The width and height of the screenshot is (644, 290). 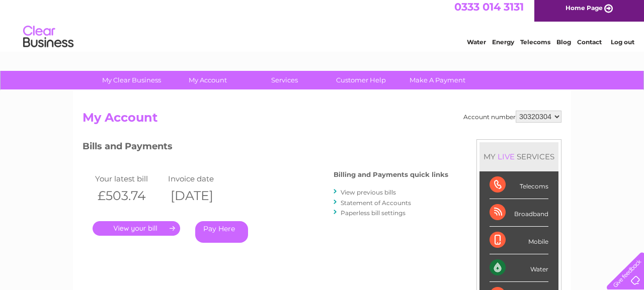 I want to click on td: Invoice date, so click(x=202, y=178).